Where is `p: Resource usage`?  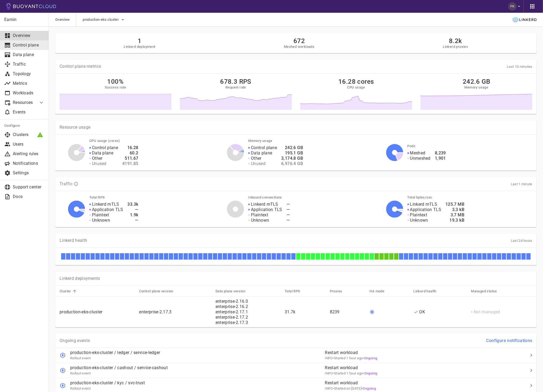
p: Resource usage is located at coordinates (296, 127).